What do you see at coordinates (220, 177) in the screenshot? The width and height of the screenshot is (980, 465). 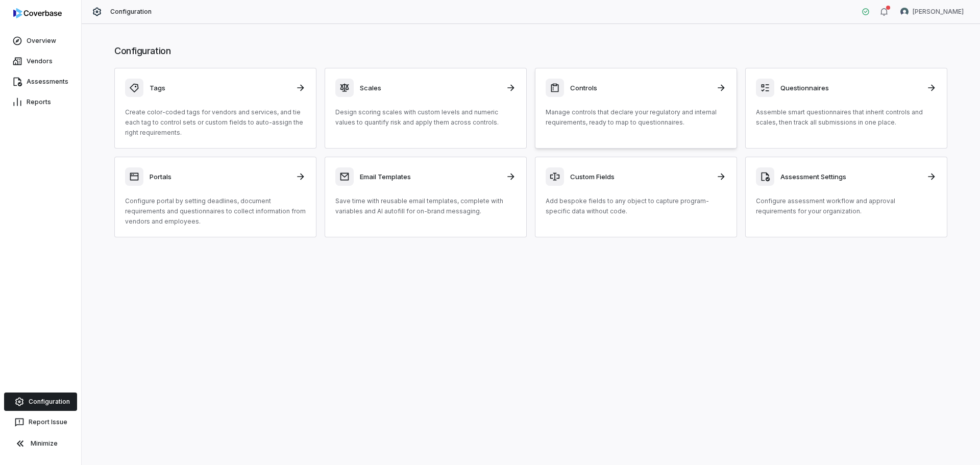 I see `h3: Portals` at bounding box center [220, 177].